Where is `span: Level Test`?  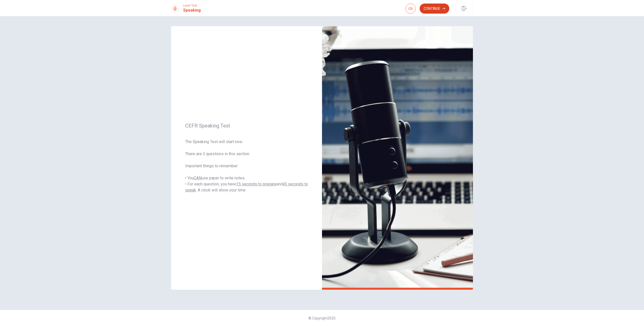 span: Level Test is located at coordinates (192, 6).